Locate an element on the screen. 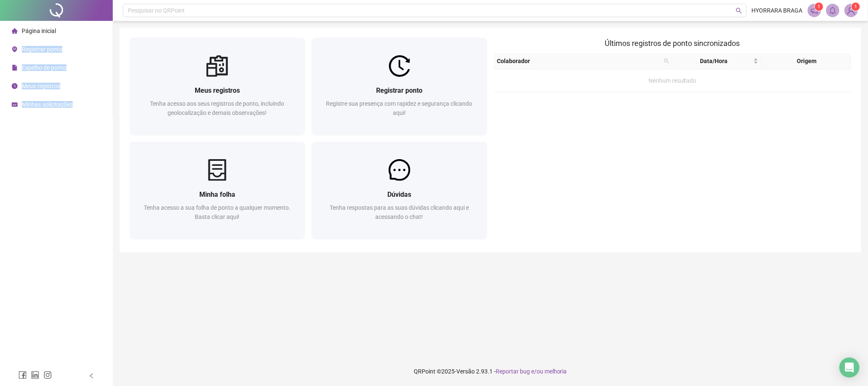 The image size is (868, 386). span: clock-circle is located at coordinates (15, 86).